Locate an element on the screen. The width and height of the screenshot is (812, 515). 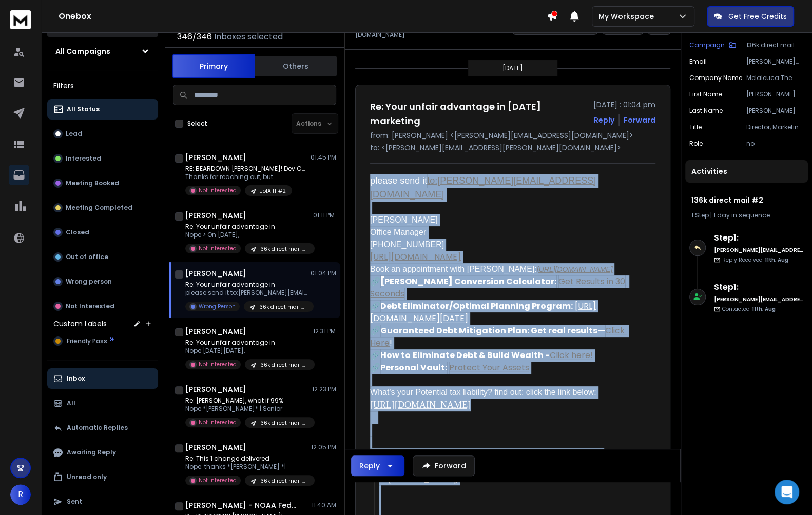
button: Inbox is located at coordinates (103, 379).